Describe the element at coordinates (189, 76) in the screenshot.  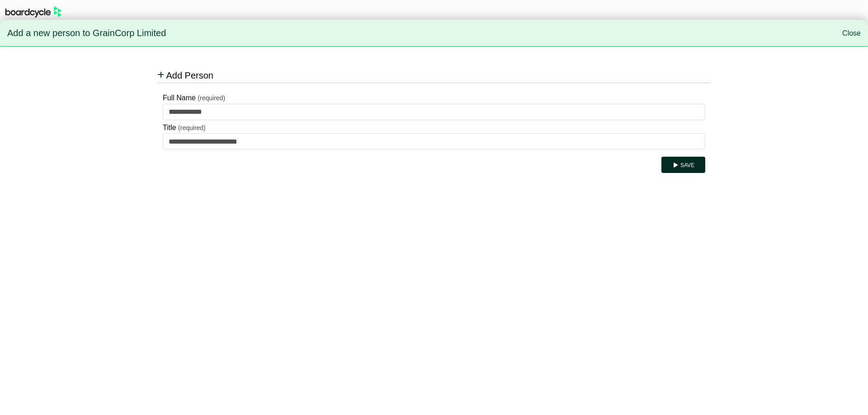
I see `span: Add Person` at that location.